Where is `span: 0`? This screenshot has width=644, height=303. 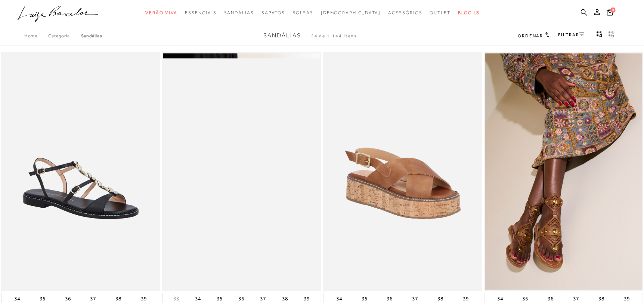
span: 0 is located at coordinates (613, 10).